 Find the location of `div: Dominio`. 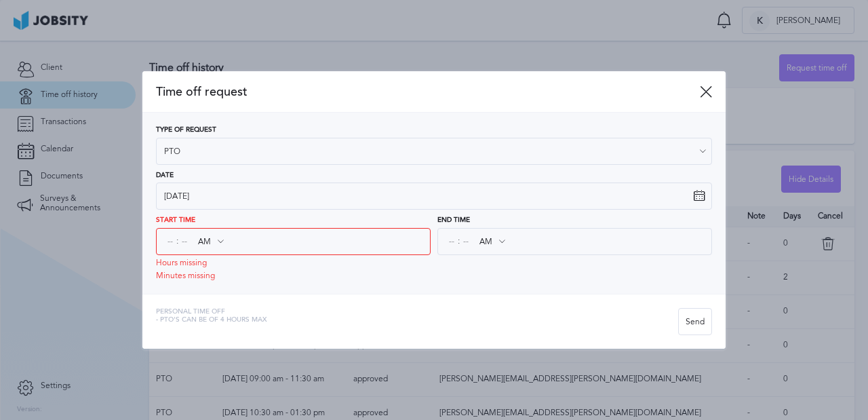

div: Dominio is located at coordinates (88, 84).